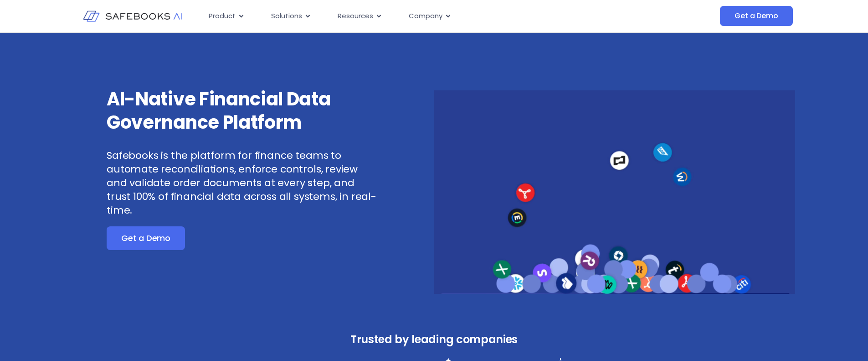  Describe the element at coordinates (415, 16) in the screenshot. I see `div: Menu Toggle` at that location.